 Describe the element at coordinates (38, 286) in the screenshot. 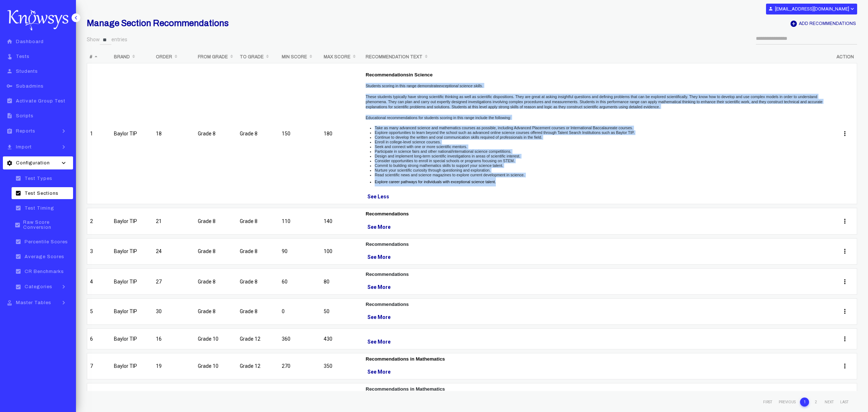

I see `span: Categories` at that location.